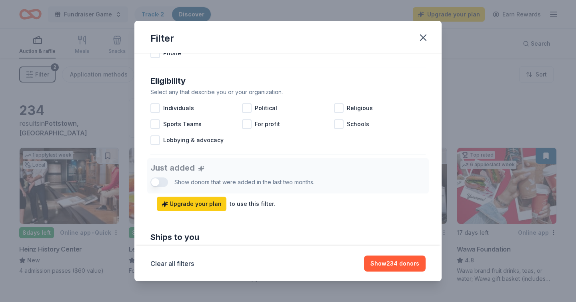 Image resolution: width=576 pixels, height=302 pixels. What do you see at coordinates (288, 92) in the screenshot?
I see `div: Select any that describe you or your organization.` at bounding box center [288, 92].